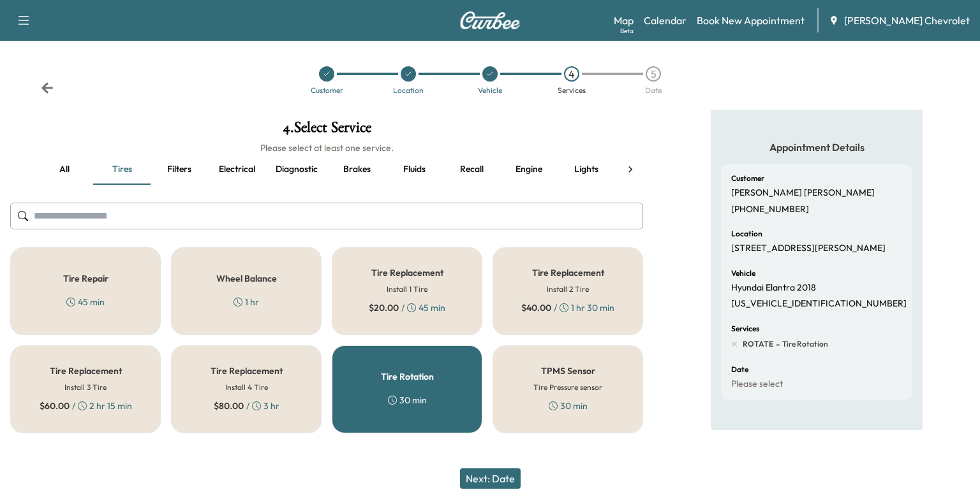  I want to click on h5: TPMS Sensor, so click(568, 371).